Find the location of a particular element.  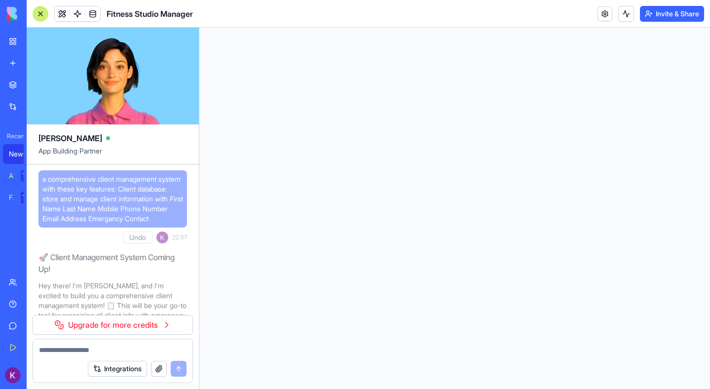

button: Integrations is located at coordinates (117, 369).